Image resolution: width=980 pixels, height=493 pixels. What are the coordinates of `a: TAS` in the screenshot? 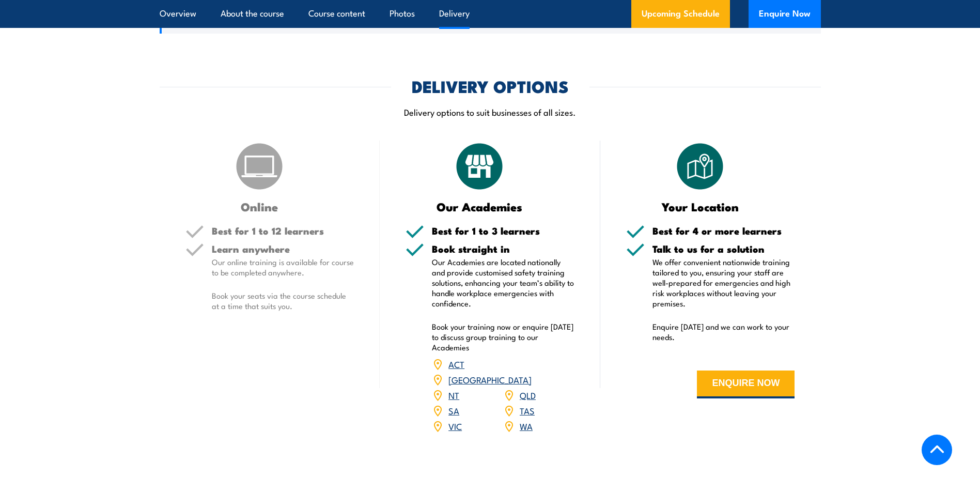 It's located at (527, 410).